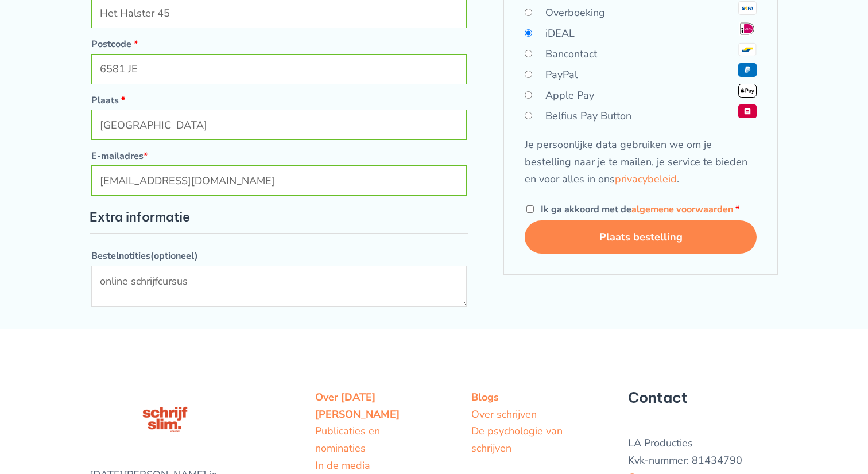  I want to click on a: De psychologie van schrijven, so click(517, 439).